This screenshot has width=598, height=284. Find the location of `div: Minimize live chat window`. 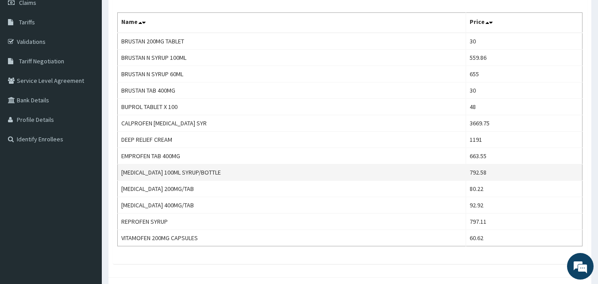

div: Minimize live chat window is located at coordinates (156, 15).